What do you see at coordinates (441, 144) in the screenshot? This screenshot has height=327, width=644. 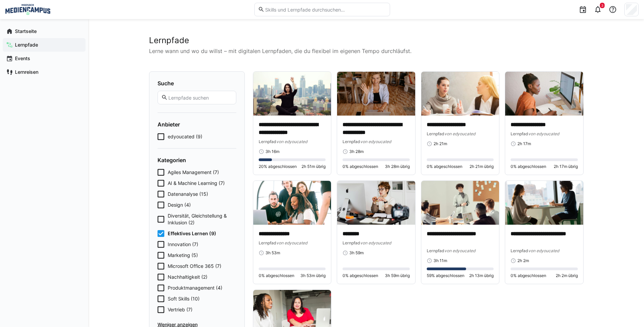 I see `span: 2h 21m` at bounding box center [441, 144].